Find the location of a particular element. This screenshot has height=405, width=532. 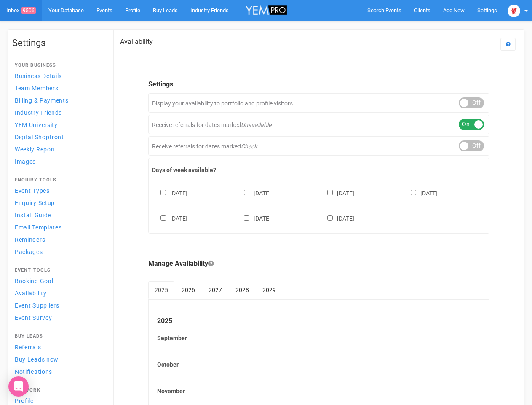

legend: 2025 is located at coordinates (319, 321).